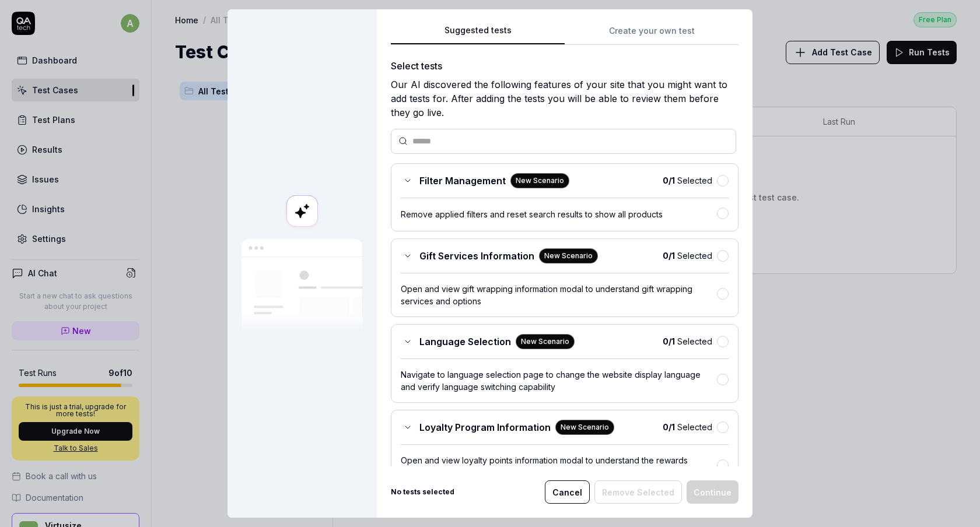 The image size is (980, 527). What do you see at coordinates (478, 34) in the screenshot?
I see `button: Suggested tests` at bounding box center [478, 34].